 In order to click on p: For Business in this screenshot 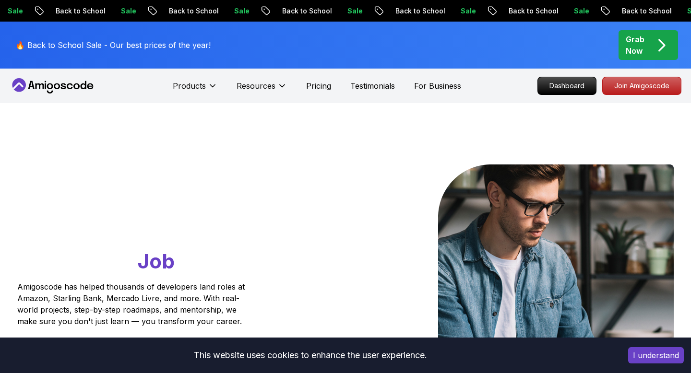, I will do `click(437, 86)`.